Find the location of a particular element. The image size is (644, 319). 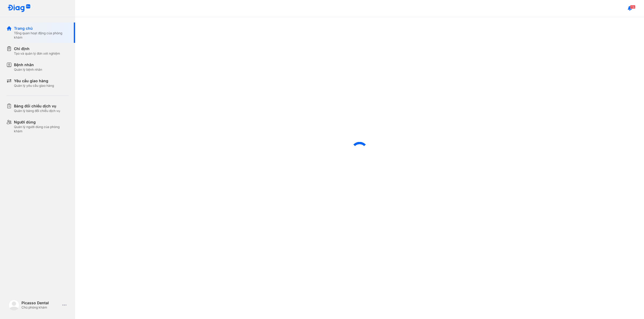

div: Quản lý yêu cầu giao hàng is located at coordinates (34, 86).